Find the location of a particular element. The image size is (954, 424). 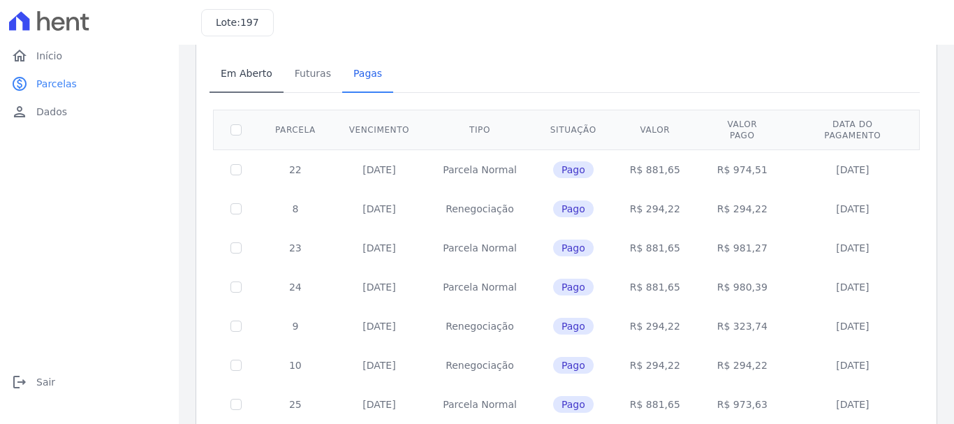

td: 10 is located at coordinates (295, 365).